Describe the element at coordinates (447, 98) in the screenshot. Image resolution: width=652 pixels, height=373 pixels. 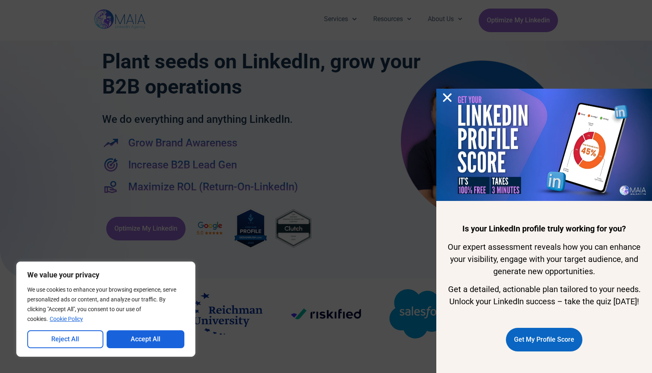
I see `a: Close` at that location.